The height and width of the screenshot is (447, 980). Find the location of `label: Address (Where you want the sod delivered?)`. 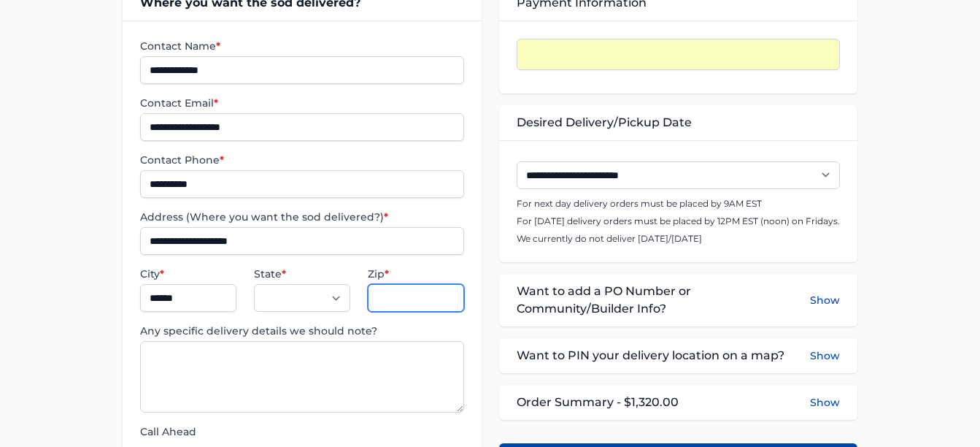

label: Address (Where you want the sod delivered?) is located at coordinates (302, 217).